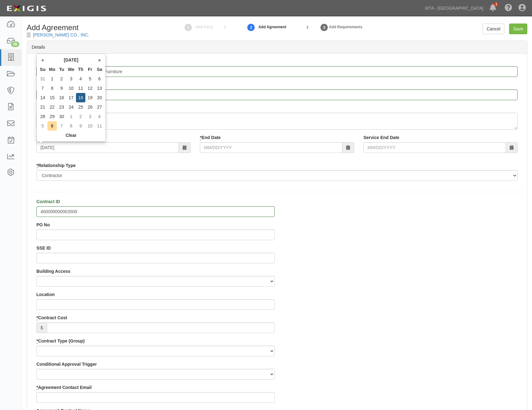  What do you see at coordinates (71, 135) in the screenshot?
I see `th: Clear` at bounding box center [71, 135].